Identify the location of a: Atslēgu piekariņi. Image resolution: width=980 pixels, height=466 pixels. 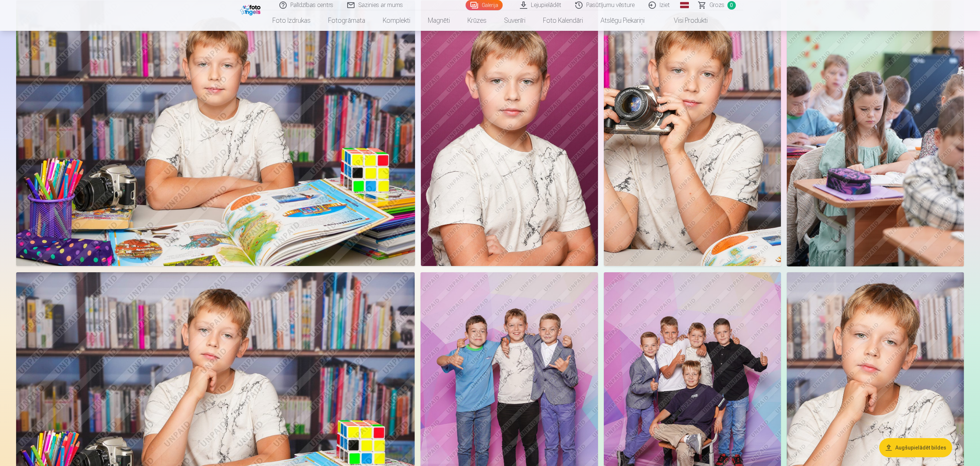
(623, 21).